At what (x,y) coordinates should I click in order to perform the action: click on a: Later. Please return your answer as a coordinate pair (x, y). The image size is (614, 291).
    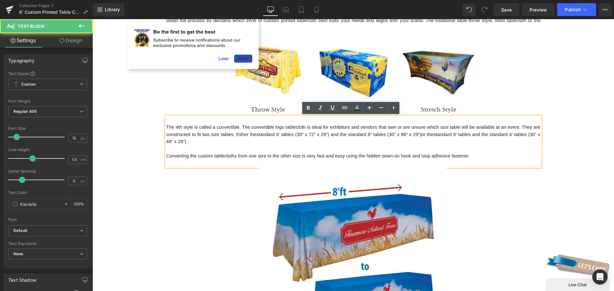
    Looking at the image, I should click on (131, 39).